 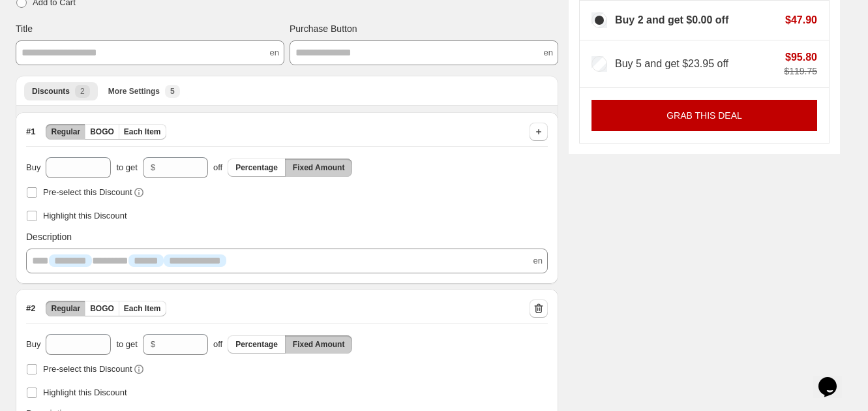 What do you see at coordinates (800, 58) in the screenshot?
I see `span: $95.80` at bounding box center [800, 58].